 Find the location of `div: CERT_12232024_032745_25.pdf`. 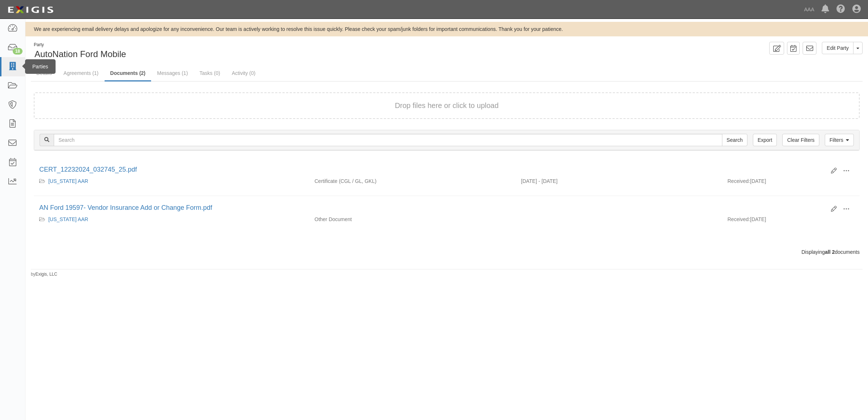

div: CERT_12232024_032745_25.pdf is located at coordinates (433, 170).